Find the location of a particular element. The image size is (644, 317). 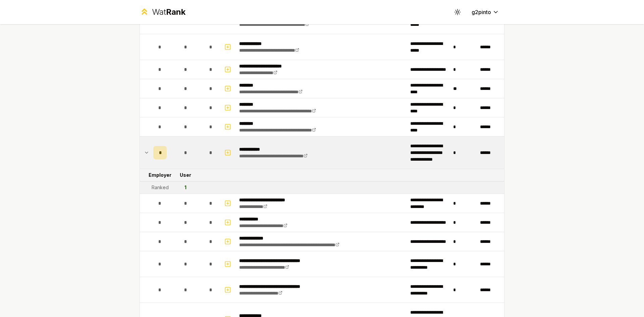

a: WatRank is located at coordinates (162, 12).